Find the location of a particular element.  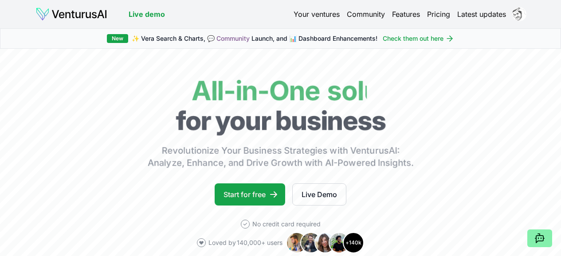

a: Features is located at coordinates (406, 14).